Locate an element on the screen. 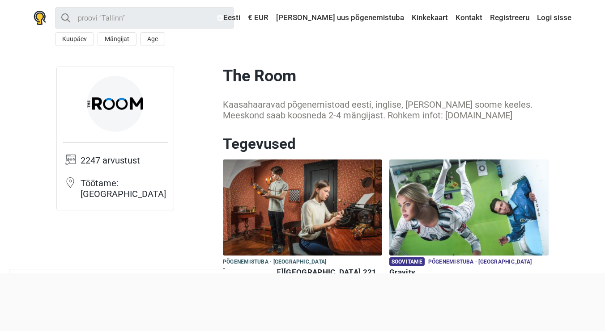 The image size is (605, 331). input: proovi “Tallinn” is located at coordinates (144, 18).